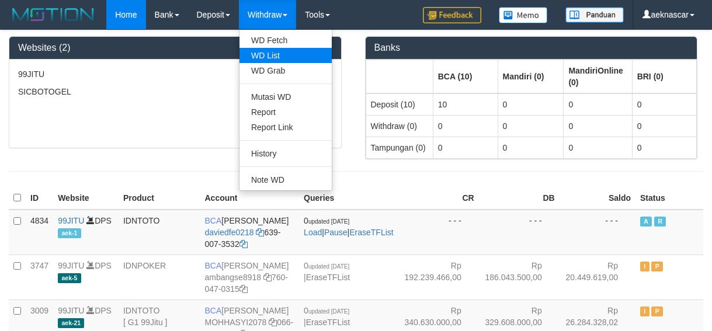  What do you see at coordinates (233, 277) in the screenshot?
I see `a: ambangse8918` at bounding box center [233, 277].